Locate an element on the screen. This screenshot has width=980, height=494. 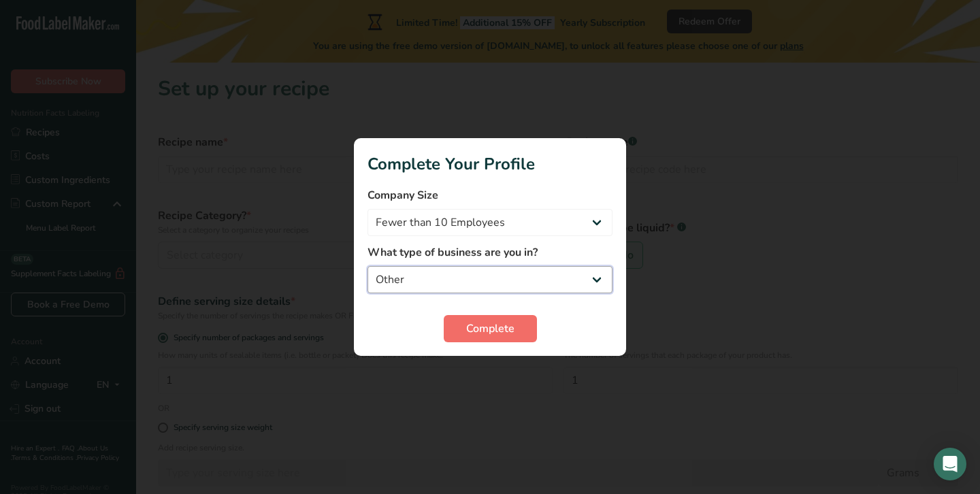
label: Company Size is located at coordinates (490, 195).